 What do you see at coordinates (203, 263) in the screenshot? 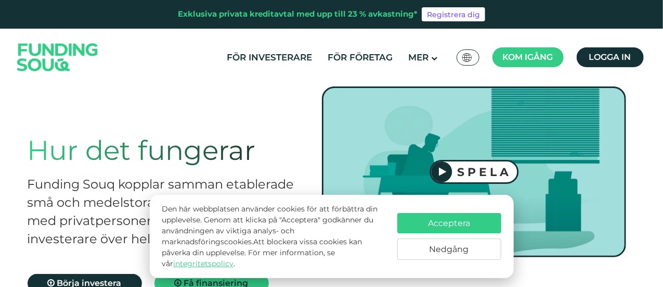
I see `a: integritetspolicy` at bounding box center [203, 263].